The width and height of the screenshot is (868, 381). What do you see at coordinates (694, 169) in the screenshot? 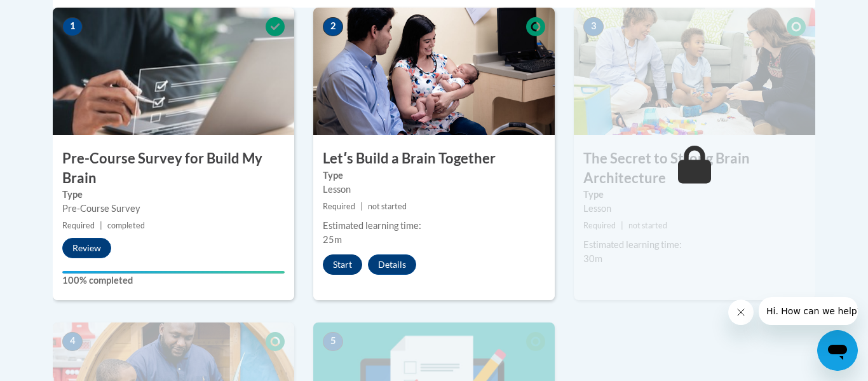
I see `h3: The Secret to Strong Brain Architecture` at bounding box center [694, 169].